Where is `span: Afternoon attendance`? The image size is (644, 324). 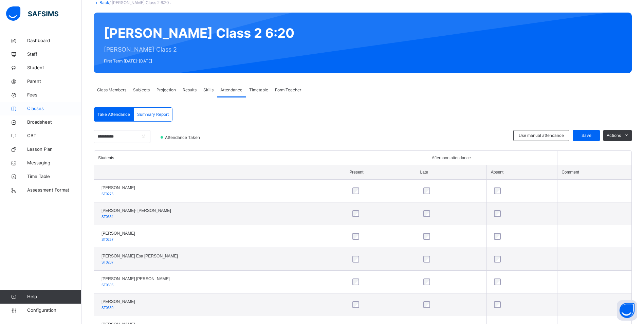 span: Afternoon attendance is located at coordinates (451, 158).